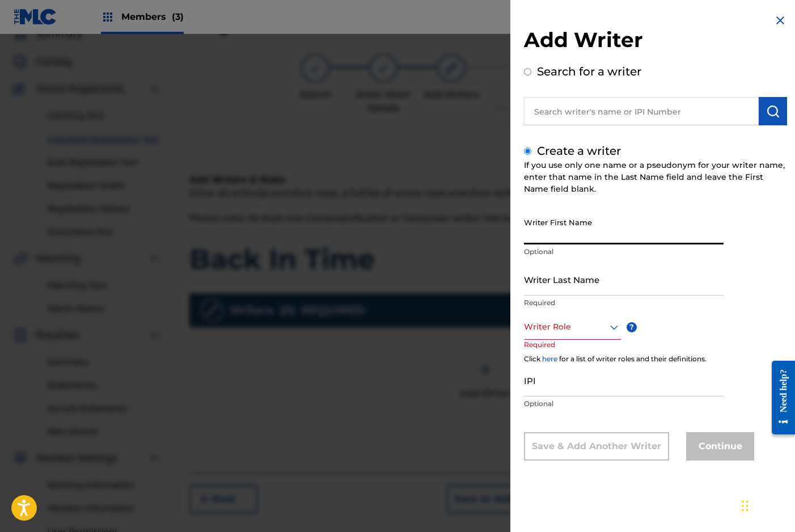  I want to click on label: Search for a writer, so click(589, 72).